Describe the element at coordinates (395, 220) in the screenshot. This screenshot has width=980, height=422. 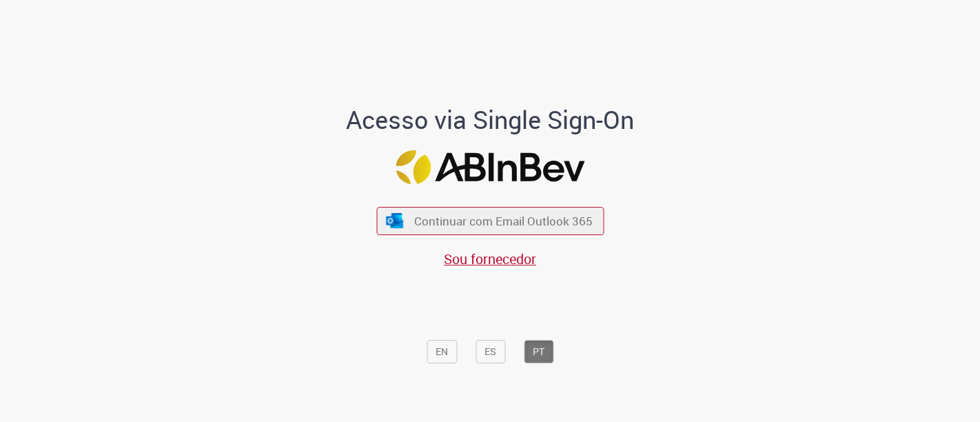
I see `img: ícone Azure/Microsoft 360` at that location.